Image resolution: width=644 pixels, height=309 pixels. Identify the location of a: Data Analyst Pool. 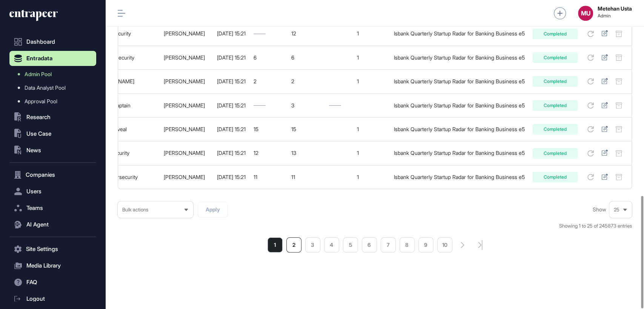
(55, 88).